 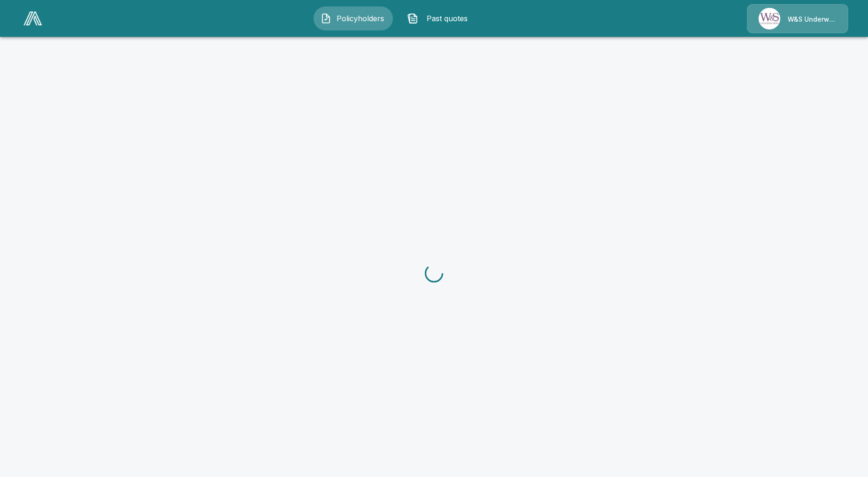 What do you see at coordinates (440, 19) in the screenshot?
I see `button: Past quotes IconPast quotes` at bounding box center [440, 19].